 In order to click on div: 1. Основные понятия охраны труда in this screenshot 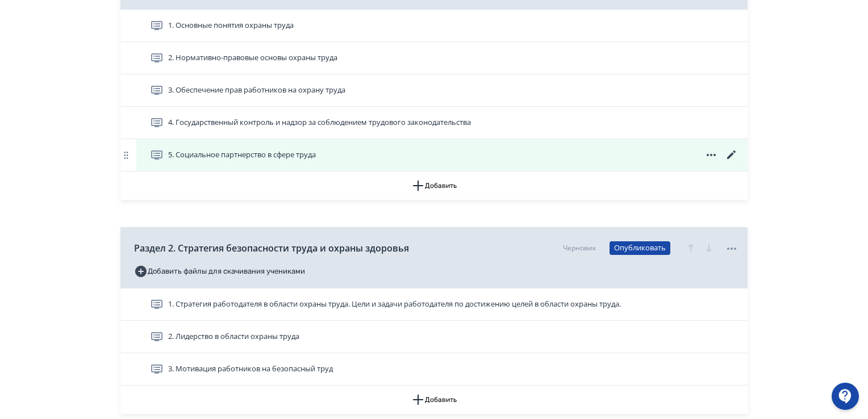, I will do `click(434, 25)`.